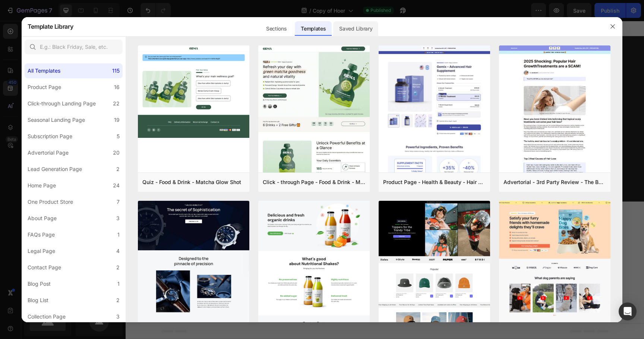 Image resolution: width=644 pixels, height=339 pixels. What do you see at coordinates (51, 26) in the screenshot?
I see `h2: Template Library` at bounding box center [51, 26].